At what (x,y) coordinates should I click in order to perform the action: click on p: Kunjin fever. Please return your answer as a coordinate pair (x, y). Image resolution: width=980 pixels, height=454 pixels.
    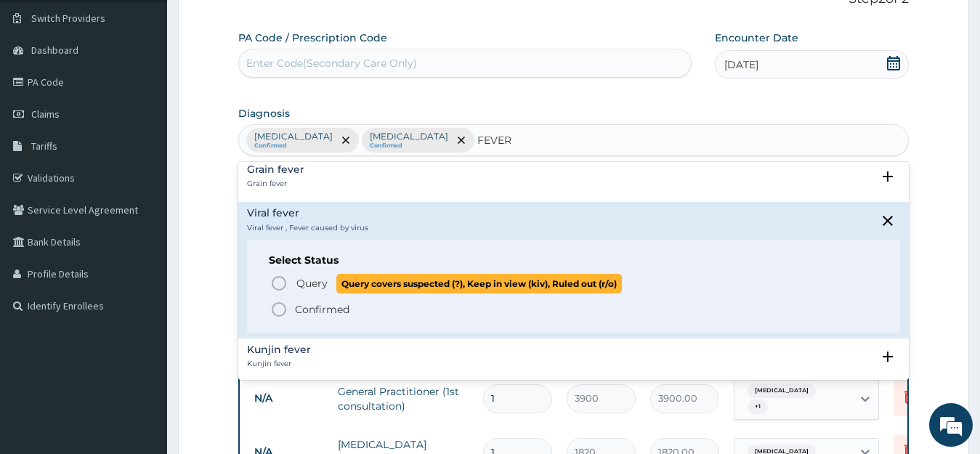
    Looking at the image, I should click on (279, 364).